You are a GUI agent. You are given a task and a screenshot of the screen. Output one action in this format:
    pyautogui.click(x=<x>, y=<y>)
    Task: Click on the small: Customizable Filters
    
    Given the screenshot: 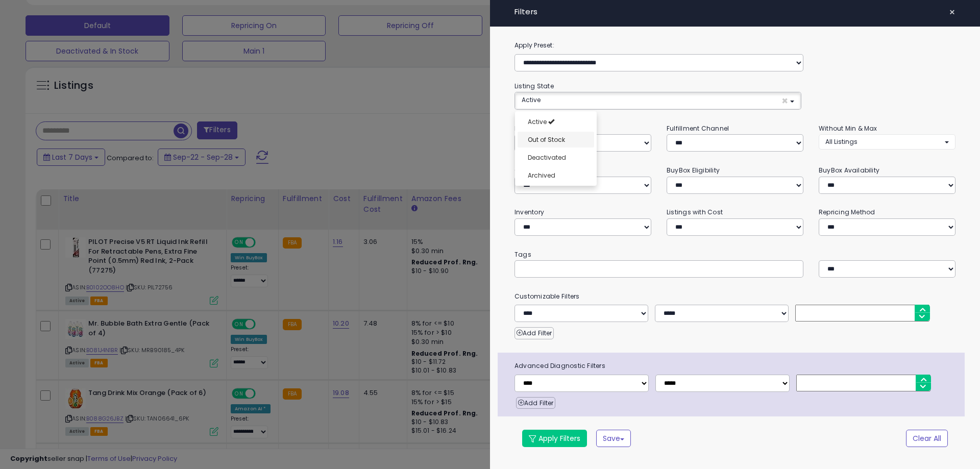 What is the action you would take?
    pyautogui.click(x=735, y=296)
    